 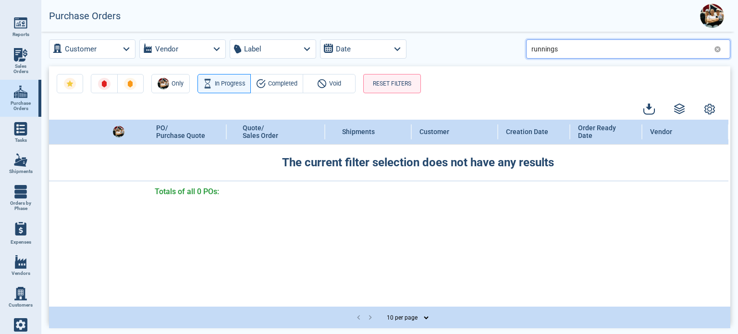 What do you see at coordinates (21, 242) in the screenshot?
I see `span: Expenses` at bounding box center [21, 242].